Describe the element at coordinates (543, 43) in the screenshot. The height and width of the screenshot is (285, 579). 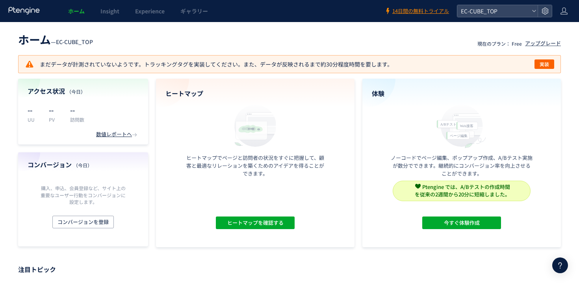
I see `div: アップグレード` at that location.